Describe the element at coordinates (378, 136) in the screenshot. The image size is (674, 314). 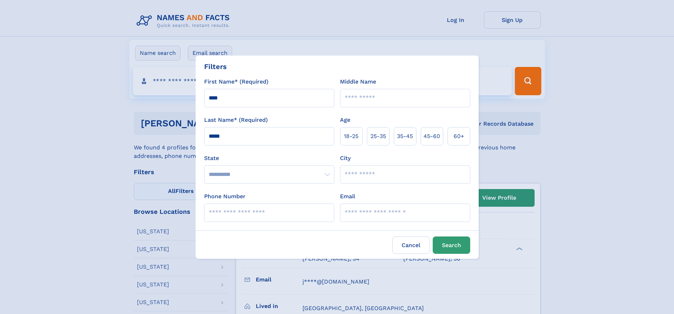
I see `span: 25‑35` at that location.